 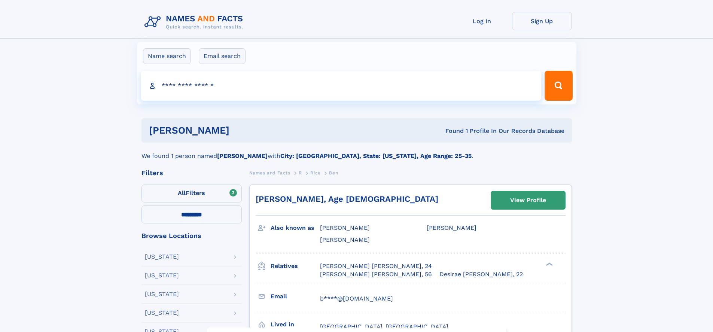 I want to click on a: View Profile, so click(x=528, y=200).